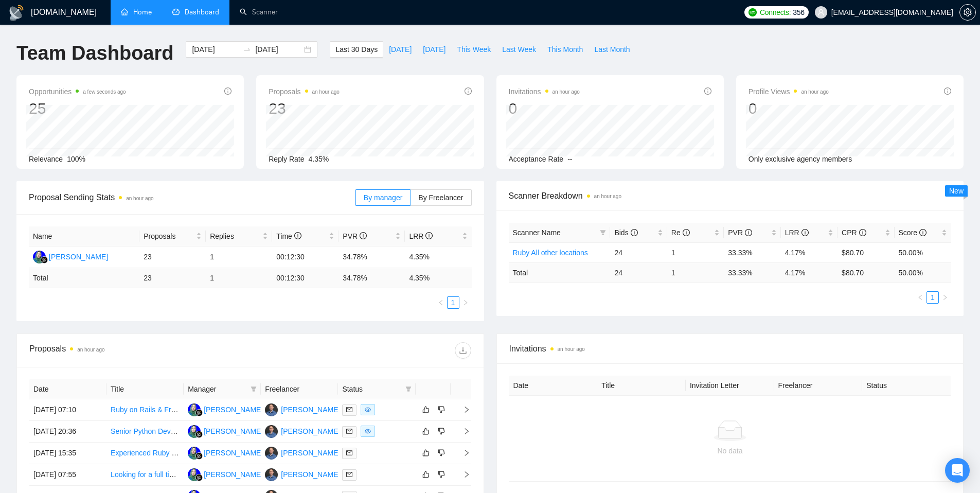 This screenshot has width=980, height=493. Describe the element at coordinates (76, 159) in the screenshot. I see `span: 100%` at that location.